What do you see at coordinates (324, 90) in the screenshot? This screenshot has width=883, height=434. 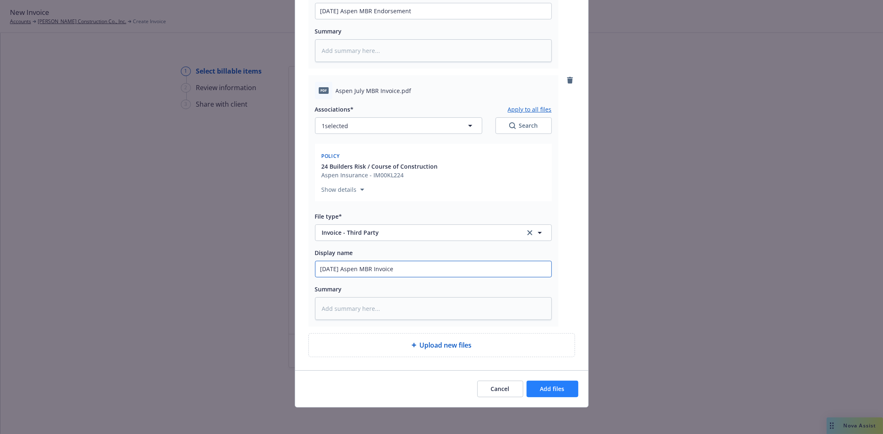 I see `span: pdf` at bounding box center [324, 90].